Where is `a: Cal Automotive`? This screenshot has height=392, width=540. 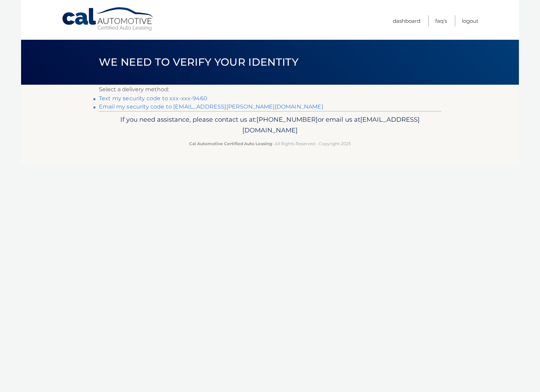
a: Cal Automotive is located at coordinates (108, 19).